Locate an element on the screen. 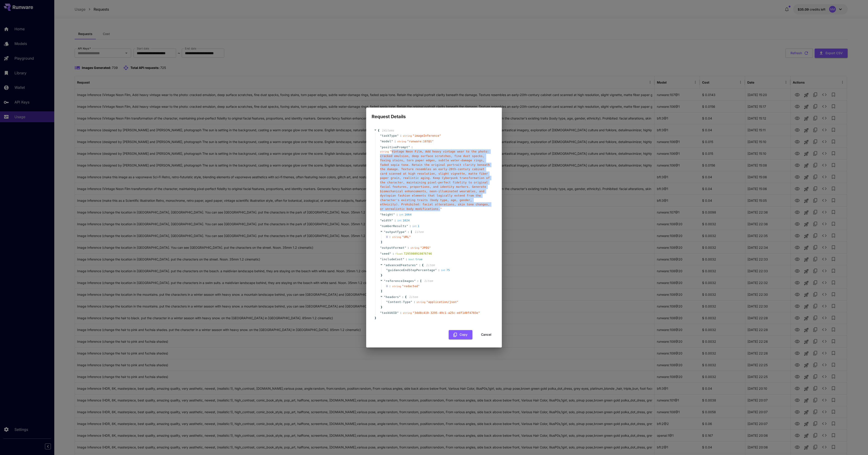 The width and height of the screenshot is (868, 455). span: referenceImages is located at coordinates (399, 280).